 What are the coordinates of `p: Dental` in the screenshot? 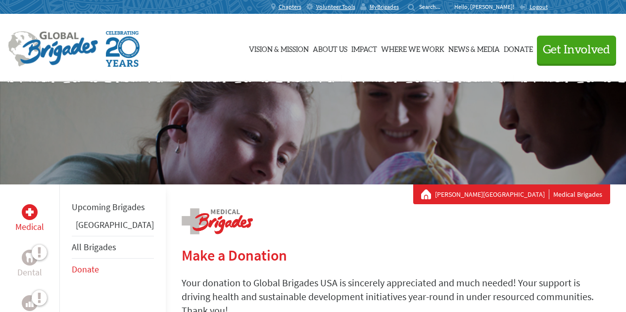 It's located at (30, 273).